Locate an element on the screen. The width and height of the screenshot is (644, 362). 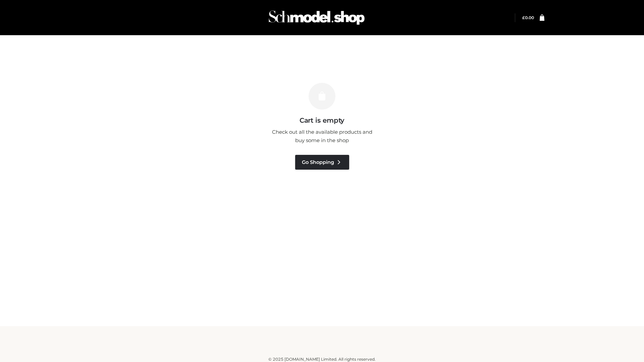
a: Schmodel Admin 964 is located at coordinates (317, 18).